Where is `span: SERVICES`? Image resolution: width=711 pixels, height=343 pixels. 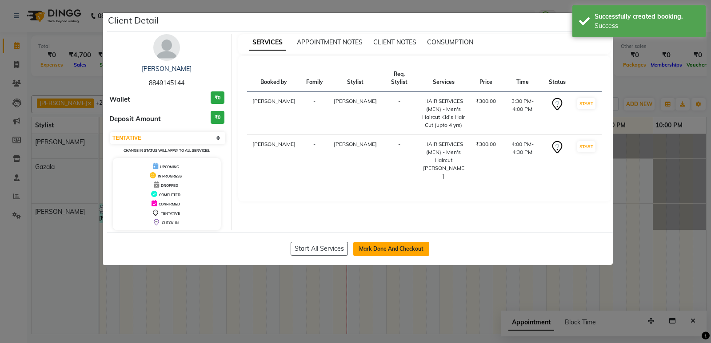 span: SERVICES is located at coordinates (267, 43).